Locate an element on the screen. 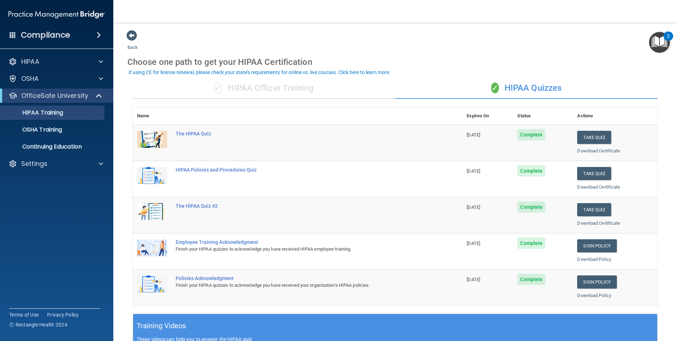  th: Actions is located at coordinates (615, 116).